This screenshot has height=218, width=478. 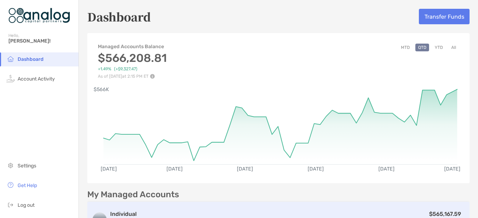 What do you see at coordinates (31, 59) in the screenshot?
I see `span: Dashboard` at bounding box center [31, 59].